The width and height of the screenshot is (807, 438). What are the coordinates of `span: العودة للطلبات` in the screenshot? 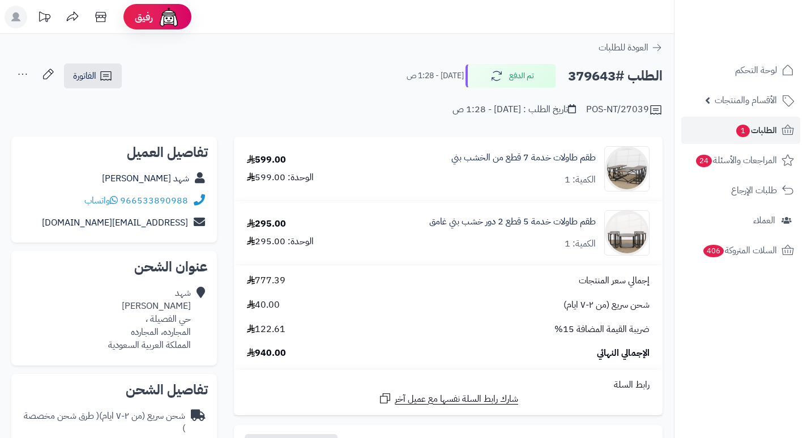 It's located at (624, 48).